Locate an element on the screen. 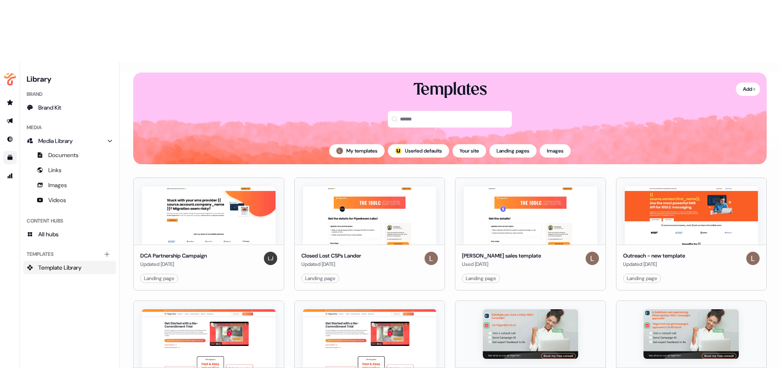 This screenshot has height=368, width=780. a: Go to prospects is located at coordinates (10, 102).